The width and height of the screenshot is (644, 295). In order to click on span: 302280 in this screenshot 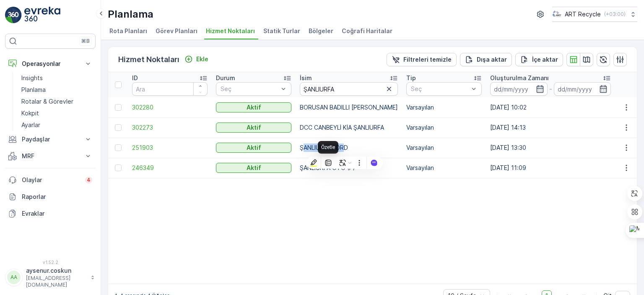, I will do `click(170, 108)`.